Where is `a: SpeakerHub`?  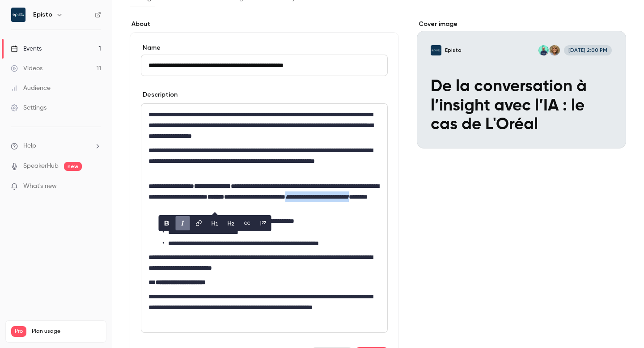
a: SpeakerHub is located at coordinates (41, 166).